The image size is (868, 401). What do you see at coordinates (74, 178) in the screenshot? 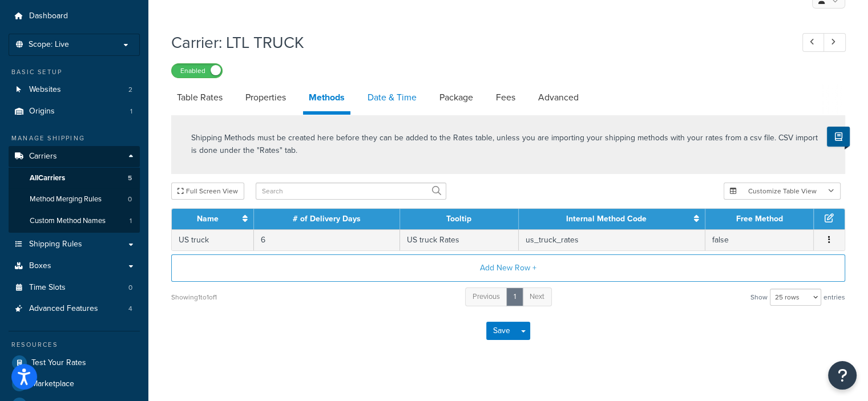
I see `a: AllCarriers5` at bounding box center [74, 178].